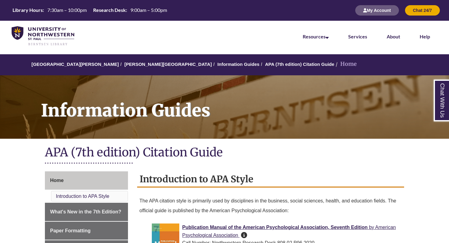 This screenshot has width=449, height=243. Describe the element at coordinates (357, 36) in the screenshot. I see `a: Services` at that location.